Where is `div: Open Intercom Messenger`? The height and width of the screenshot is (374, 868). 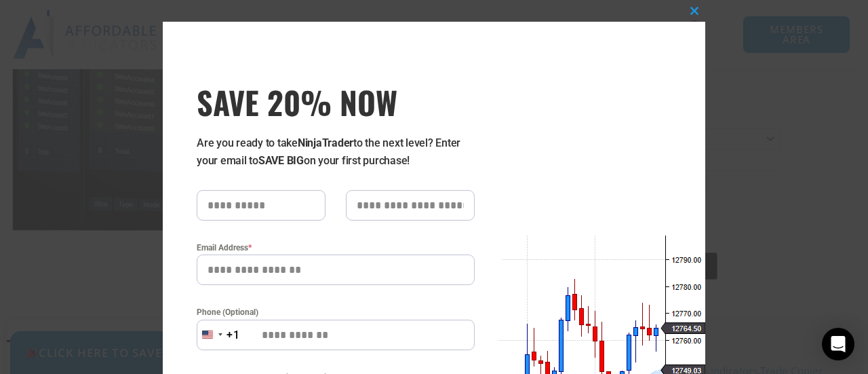 div: Open Intercom Messenger is located at coordinates (838, 344).